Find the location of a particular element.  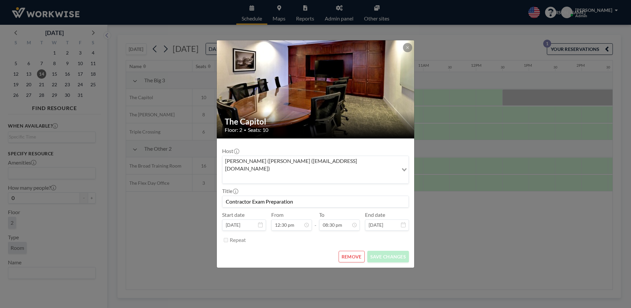

label: From is located at coordinates (277, 215).